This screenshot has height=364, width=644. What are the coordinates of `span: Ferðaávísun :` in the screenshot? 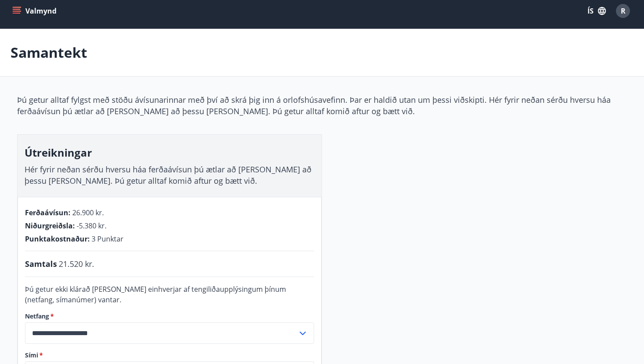 It's located at (48, 213).